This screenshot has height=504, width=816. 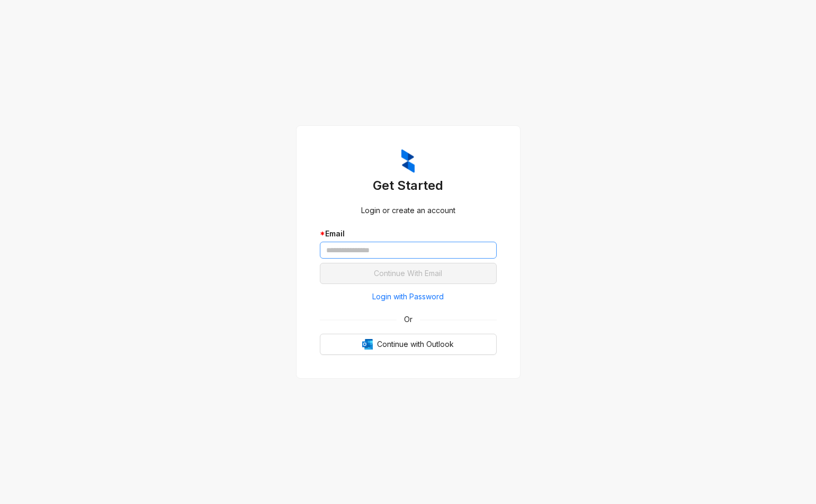 What do you see at coordinates (368, 344) in the screenshot?
I see `img: Outlook` at bounding box center [368, 344].